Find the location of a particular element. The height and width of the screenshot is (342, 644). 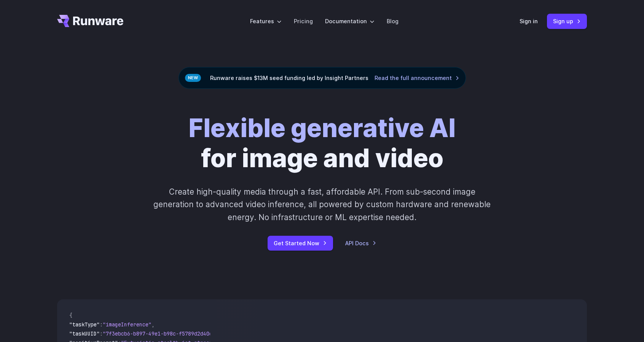

h1: for image and video is located at coordinates (322, 143).